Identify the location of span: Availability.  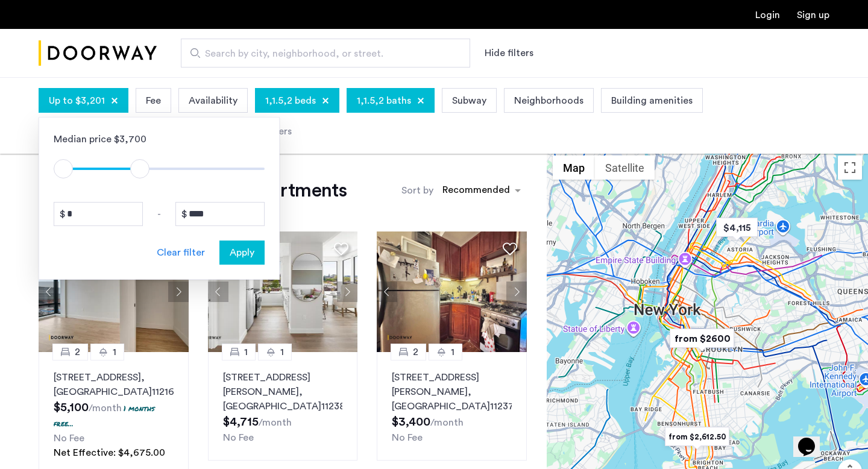
(213, 101).